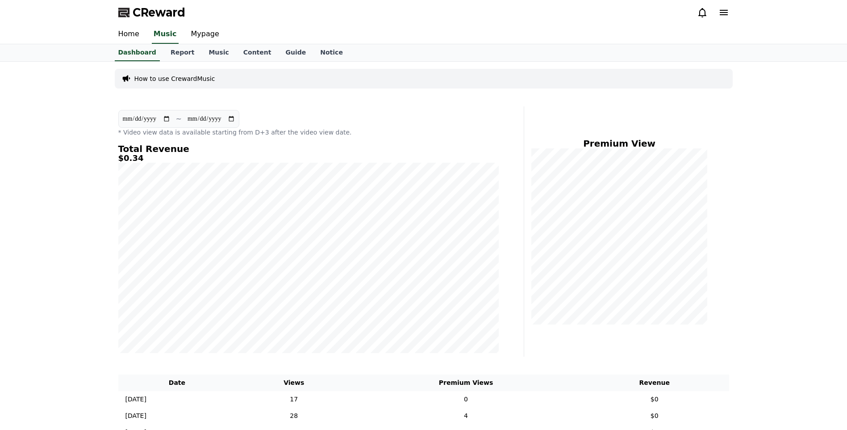 The width and height of the screenshot is (847, 430). What do you see at coordinates (466, 415) in the screenshot?
I see `td: 4` at bounding box center [466, 415].